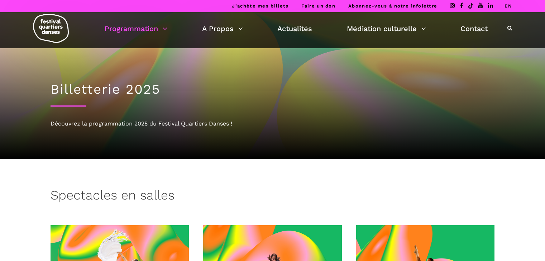 The image size is (545, 261). What do you see at coordinates (474, 29) in the screenshot?
I see `a: Contact` at bounding box center [474, 29].